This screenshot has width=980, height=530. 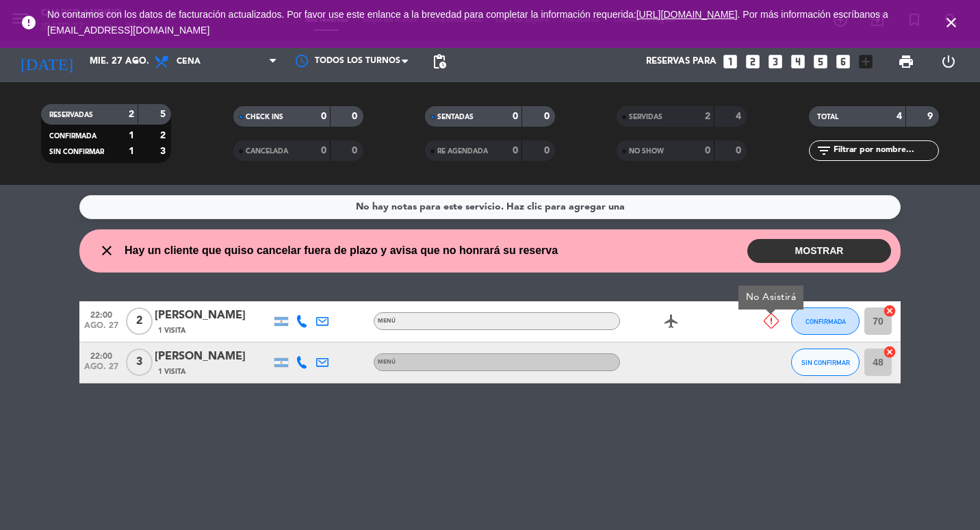 I want to click on button: CONFIRMADA, so click(x=825, y=321).